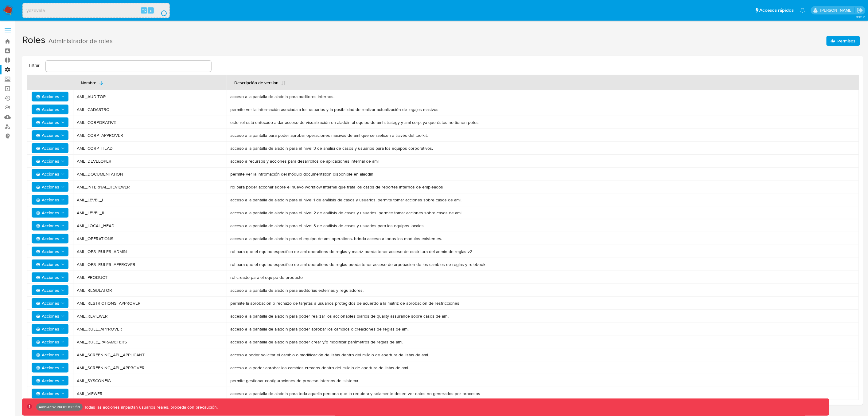 The image size is (868, 416). I want to click on a: Notificaciones, so click(803, 10).